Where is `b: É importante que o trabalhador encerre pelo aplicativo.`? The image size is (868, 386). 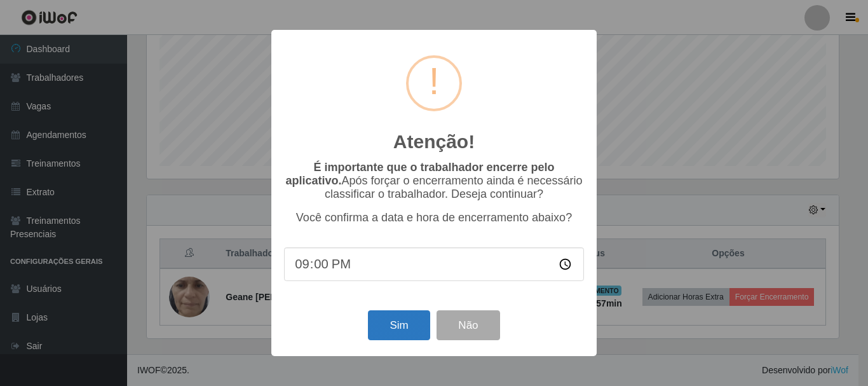 b: É importante que o trabalhador encerre pelo aplicativo. is located at coordinates (420, 174).